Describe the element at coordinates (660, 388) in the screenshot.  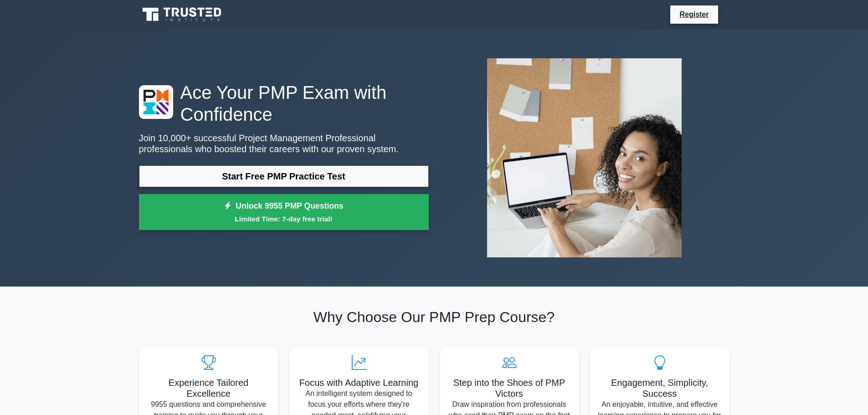
I see `h5: Engagement, Simplicity, Success` at that location.